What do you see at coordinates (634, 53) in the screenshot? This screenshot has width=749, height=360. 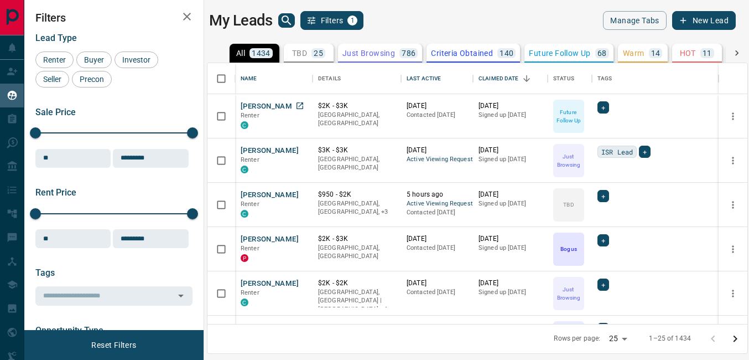 I see `p: Warm` at bounding box center [634, 53].